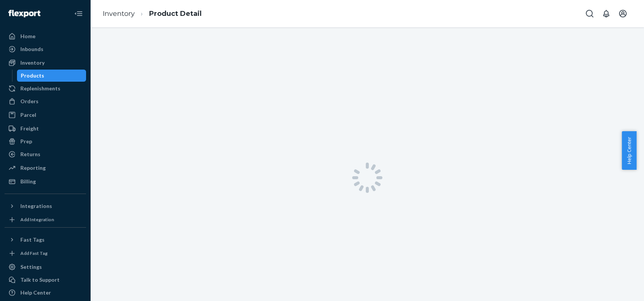 The width and height of the screenshot is (644, 301). Describe the element at coordinates (31, 267) in the screenshot. I see `div: Settings` at that location.